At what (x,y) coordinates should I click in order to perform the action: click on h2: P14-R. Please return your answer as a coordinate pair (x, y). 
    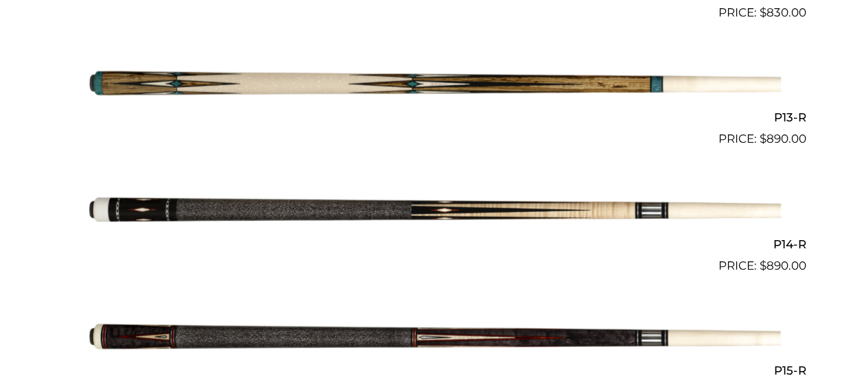
    Looking at the image, I should click on (434, 244).